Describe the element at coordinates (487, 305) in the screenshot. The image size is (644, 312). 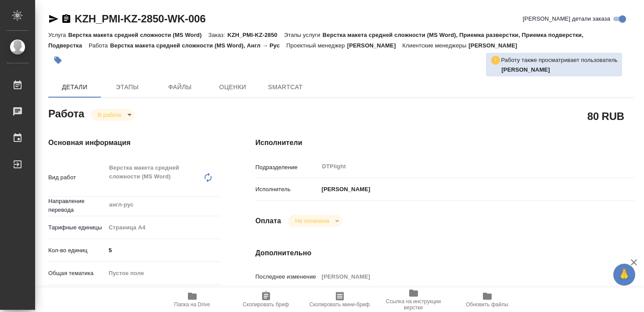
I see `span: Обновить файлы` at that location.